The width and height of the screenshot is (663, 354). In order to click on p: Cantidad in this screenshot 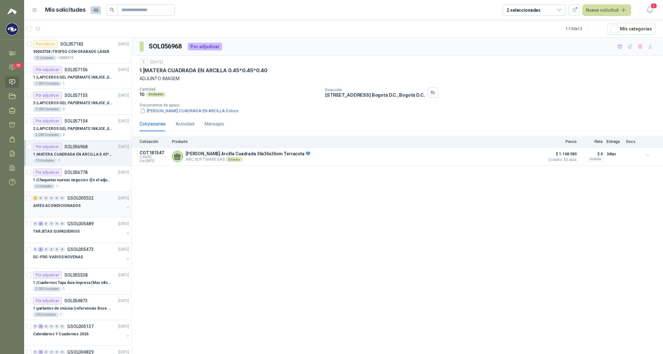, I will do `click(230, 89)`.